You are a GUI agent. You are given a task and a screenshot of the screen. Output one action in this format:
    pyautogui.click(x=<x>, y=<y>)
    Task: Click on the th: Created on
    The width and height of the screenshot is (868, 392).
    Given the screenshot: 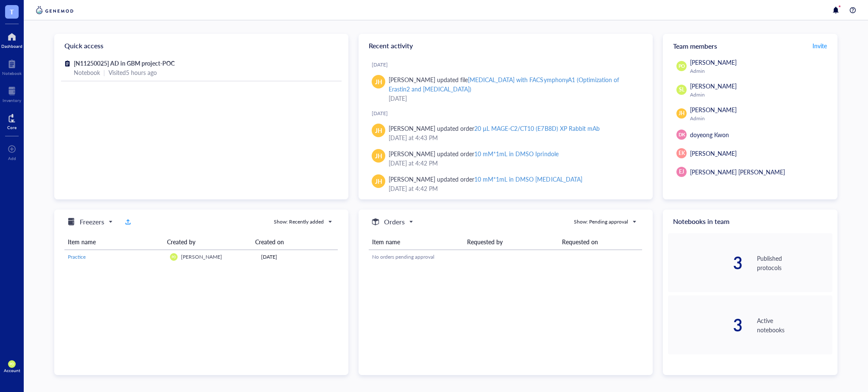 What is the action you would take?
    pyautogui.click(x=290, y=242)
    